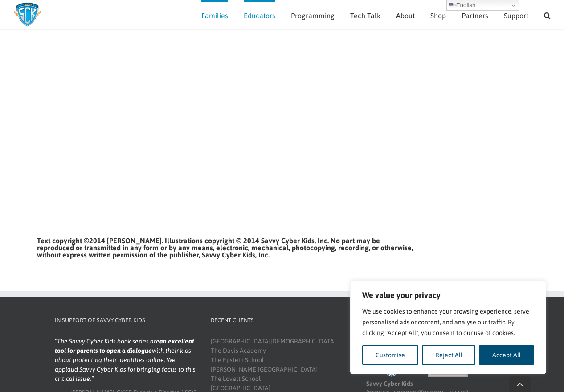 This screenshot has width=564, height=392. What do you see at coordinates (448, 295) in the screenshot?
I see `p: We value your privacy` at bounding box center [448, 295].